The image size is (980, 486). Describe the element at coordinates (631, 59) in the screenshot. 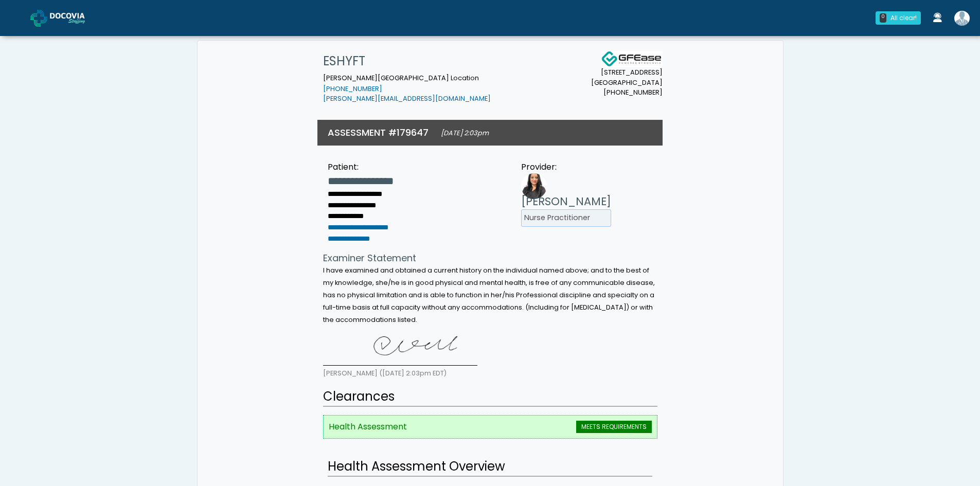

I see `img: Docovia Staffing Logo` at that location.